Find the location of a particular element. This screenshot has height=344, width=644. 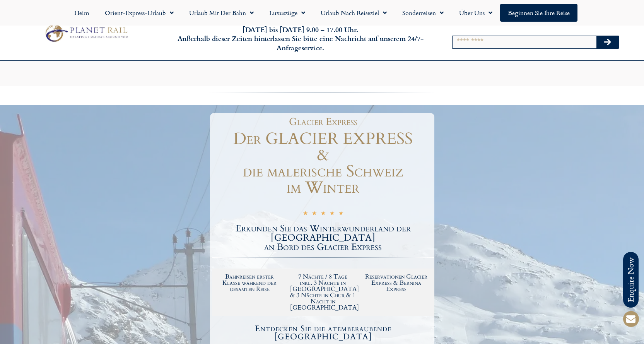

font: Orient-Express-Urlaub is located at coordinates (136, 13).